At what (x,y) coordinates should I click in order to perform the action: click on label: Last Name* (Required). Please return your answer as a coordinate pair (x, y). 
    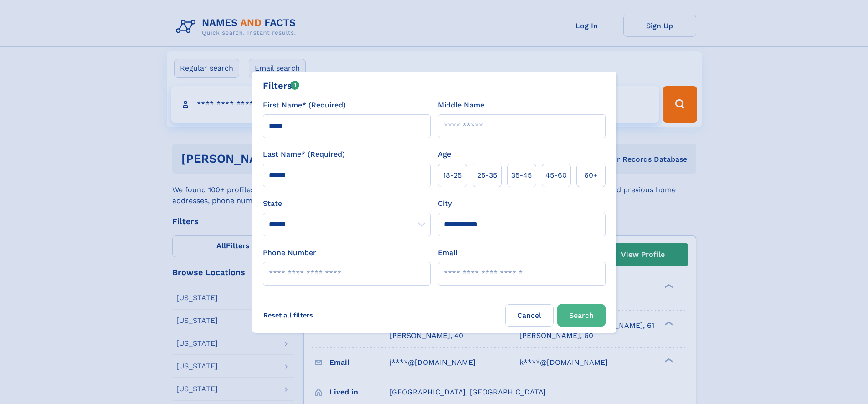
    Looking at the image, I should click on (304, 155).